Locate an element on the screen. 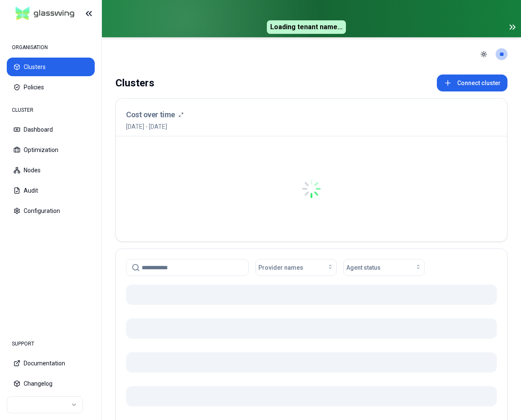 The image size is (521, 420). h3: Cost over time is located at coordinates (150, 115).